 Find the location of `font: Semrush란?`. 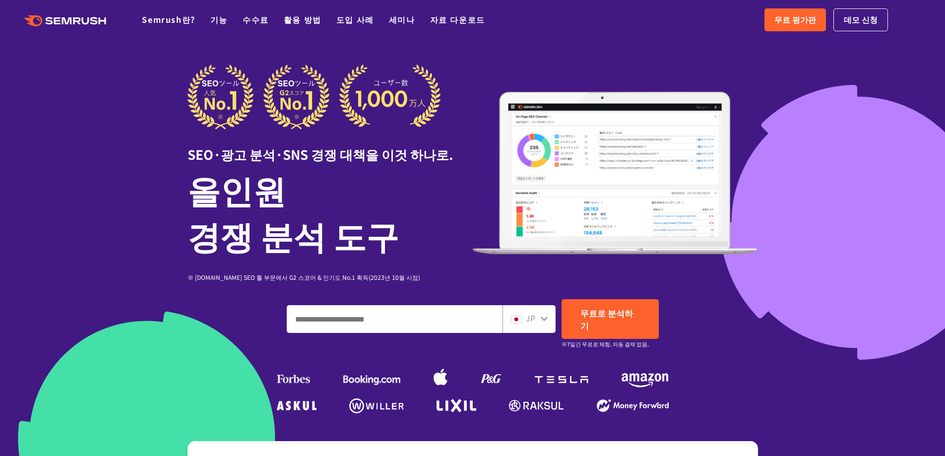

font: Semrush란? is located at coordinates (168, 19).